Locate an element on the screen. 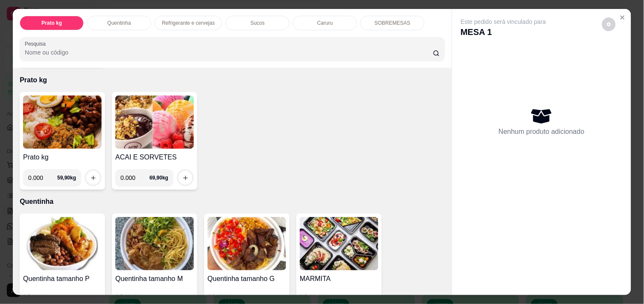 Image resolution: width=644 pixels, height=304 pixels. h4: MARMITA is located at coordinates (339, 279).